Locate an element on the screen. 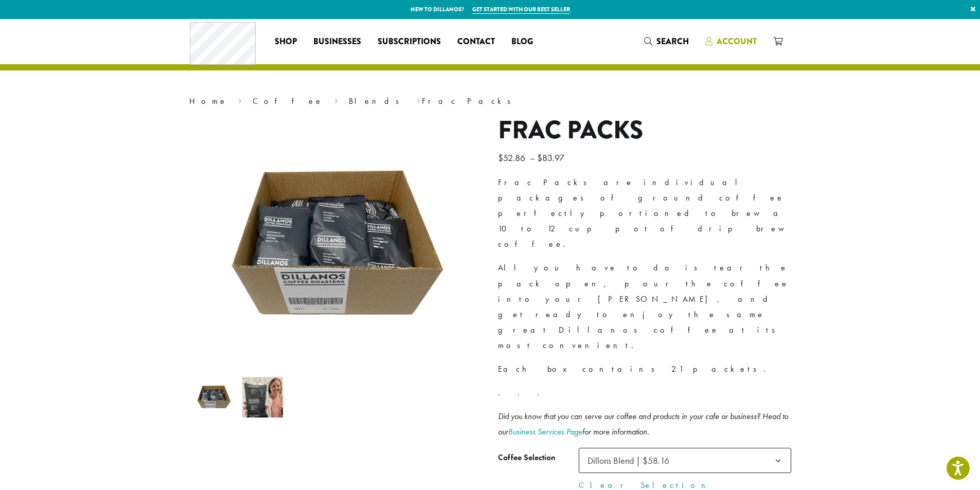 Image resolution: width=980 pixels, height=490 pixels. p: Each box contains 21 packets. is located at coordinates (644, 369).